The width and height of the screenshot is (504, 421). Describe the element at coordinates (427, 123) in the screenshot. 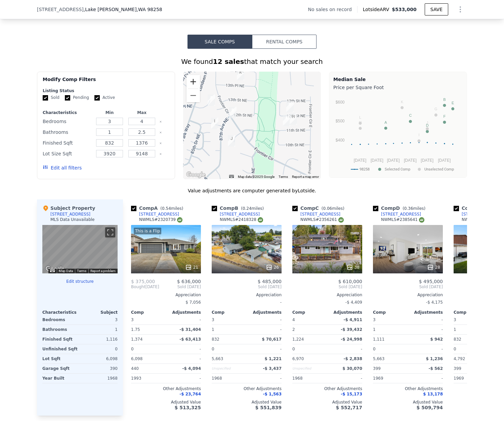

I see `text: J` at that location.